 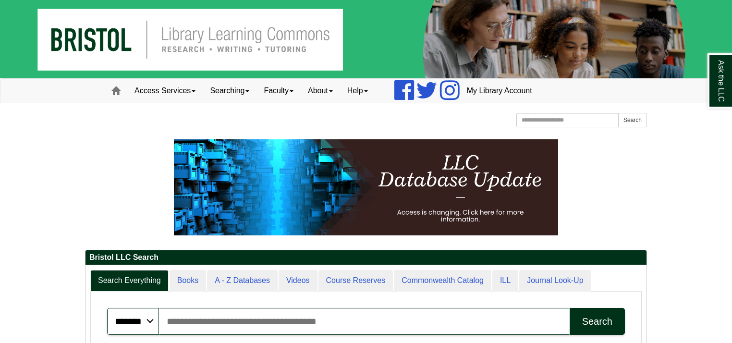 What do you see at coordinates (229, 91) in the screenshot?
I see `a: Searching` at bounding box center [229, 91].